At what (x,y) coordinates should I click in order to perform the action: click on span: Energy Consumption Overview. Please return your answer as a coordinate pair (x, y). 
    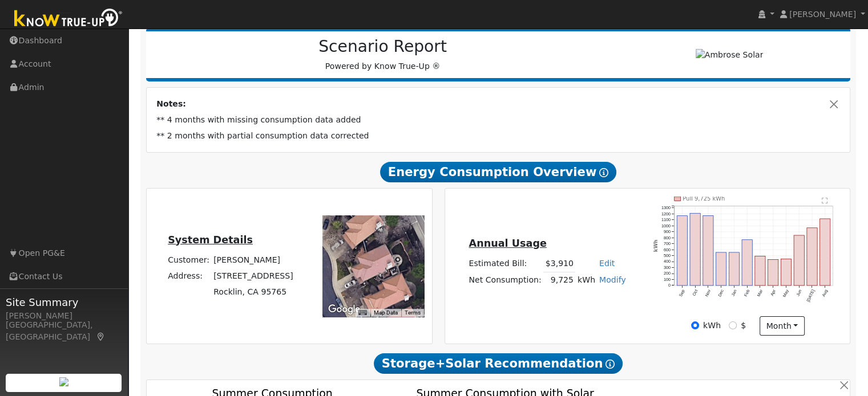
    Looking at the image, I should click on (498, 172).